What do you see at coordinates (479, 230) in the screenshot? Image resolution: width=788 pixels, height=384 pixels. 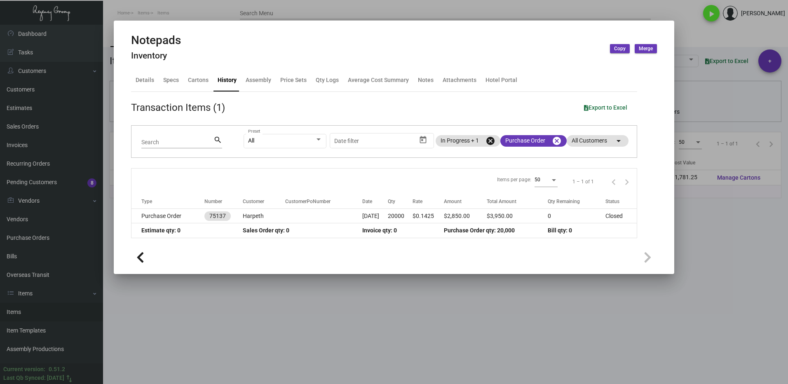 I see `span: Purchase Order qty: 20,000` at bounding box center [479, 230].